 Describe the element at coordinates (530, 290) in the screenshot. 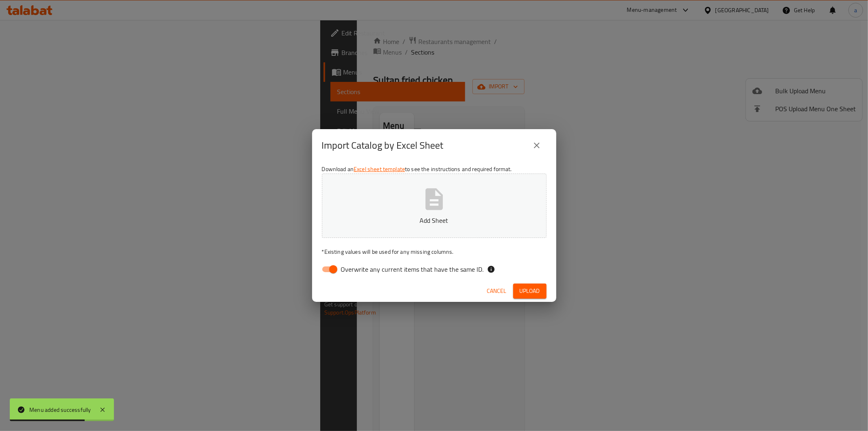

I see `button: Upload` at that location.